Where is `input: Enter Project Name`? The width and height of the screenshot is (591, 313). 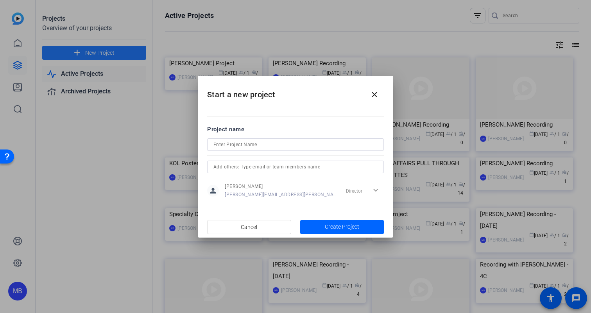 input: Enter Project Name is located at coordinates (296, 145).